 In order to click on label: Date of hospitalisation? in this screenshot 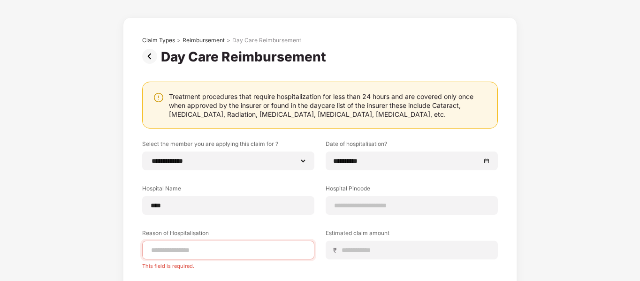, I will do `click(412, 145)`.